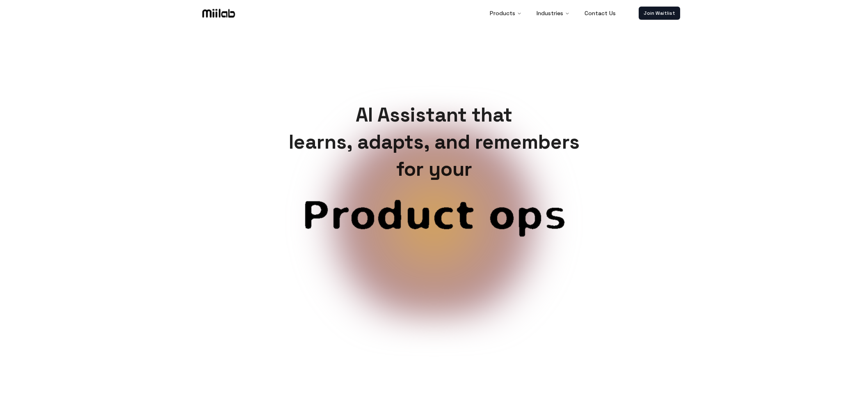 This screenshot has width=868, height=393. What do you see at coordinates (219, 13) in the screenshot?
I see `a: Logo` at bounding box center [219, 13].